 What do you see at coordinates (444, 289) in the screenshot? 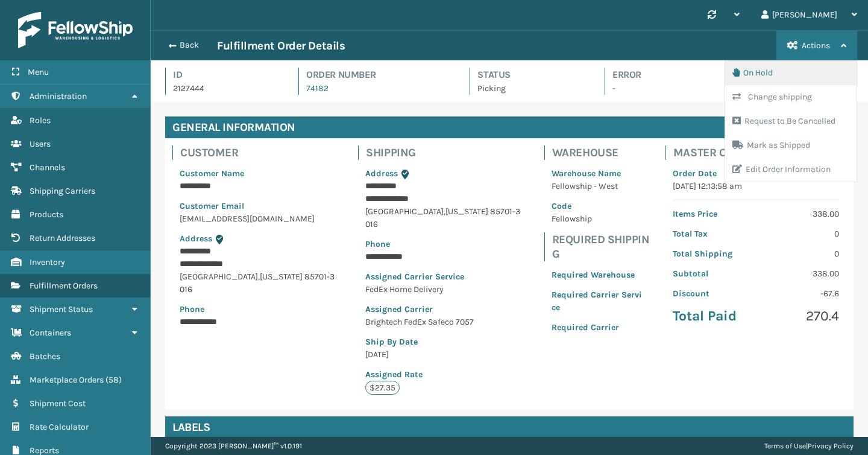
I see `p: FedEx Home Delivery` at bounding box center [444, 289].